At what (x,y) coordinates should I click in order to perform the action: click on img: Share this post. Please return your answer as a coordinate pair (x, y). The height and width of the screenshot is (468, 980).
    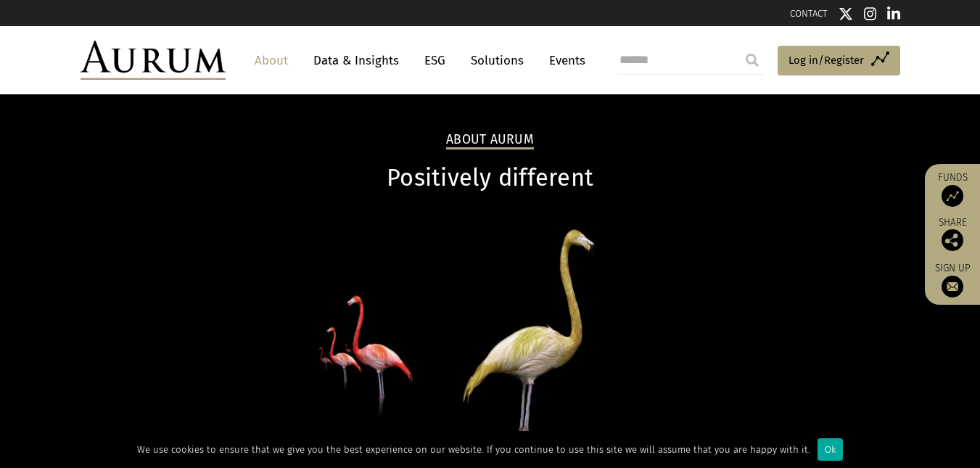
    Looking at the image, I should click on (952, 240).